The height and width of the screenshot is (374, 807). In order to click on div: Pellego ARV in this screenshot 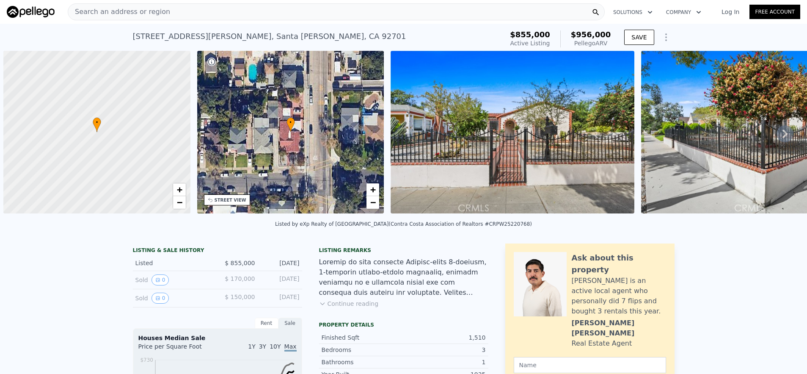, I will do `click(591, 43)`.